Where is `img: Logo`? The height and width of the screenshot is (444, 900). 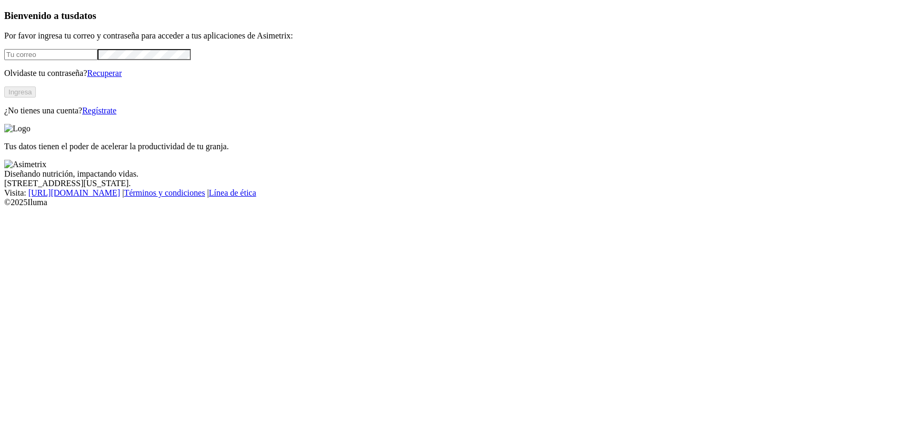 img: Logo is located at coordinates (17, 129).